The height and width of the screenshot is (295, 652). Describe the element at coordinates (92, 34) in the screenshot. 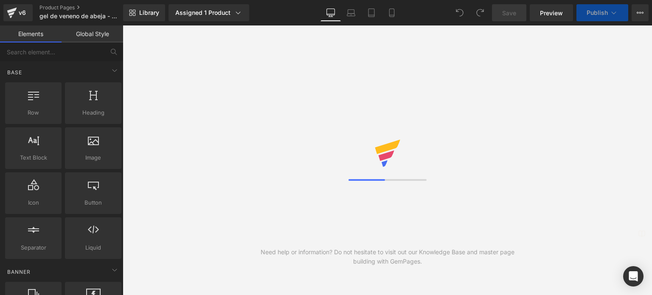

I see `a: Global Style` at that location.